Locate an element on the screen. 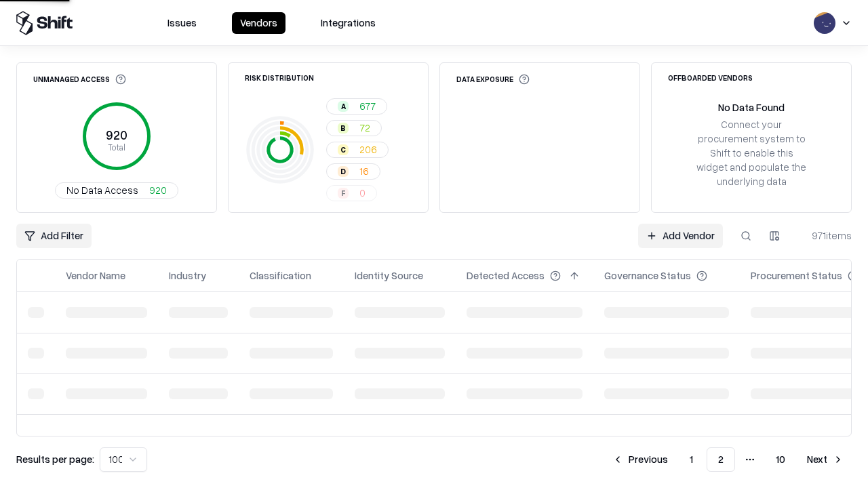 The width and height of the screenshot is (868, 488). div: D is located at coordinates (343, 172).